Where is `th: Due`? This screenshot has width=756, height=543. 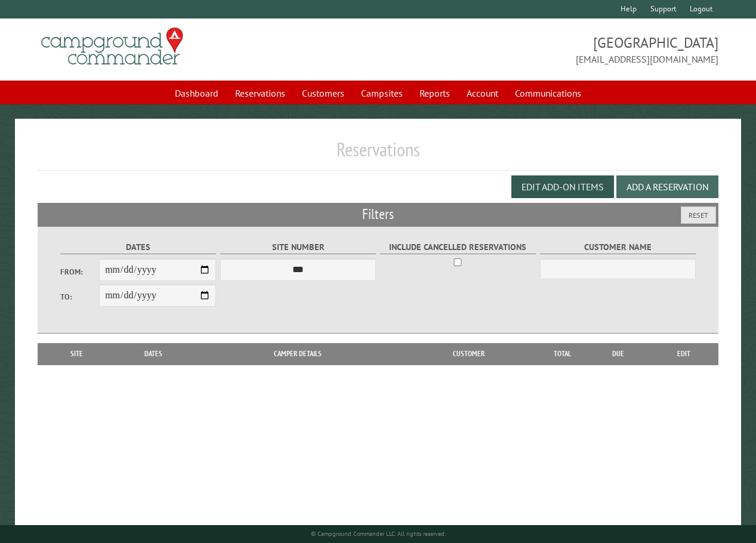
th: Due is located at coordinates (618, 354).